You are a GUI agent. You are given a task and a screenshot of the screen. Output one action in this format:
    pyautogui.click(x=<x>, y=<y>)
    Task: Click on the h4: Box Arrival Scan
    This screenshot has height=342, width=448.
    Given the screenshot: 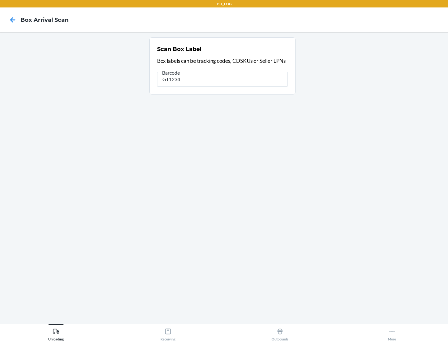 What is the action you would take?
    pyautogui.click(x=44, y=20)
    